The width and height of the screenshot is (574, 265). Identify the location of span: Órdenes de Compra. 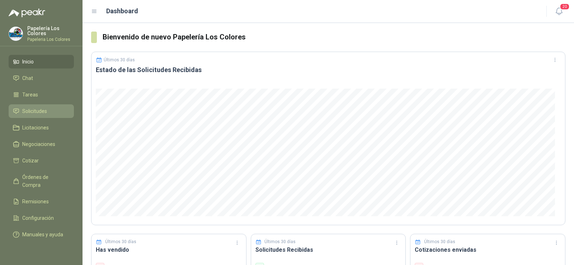
(44, 181).